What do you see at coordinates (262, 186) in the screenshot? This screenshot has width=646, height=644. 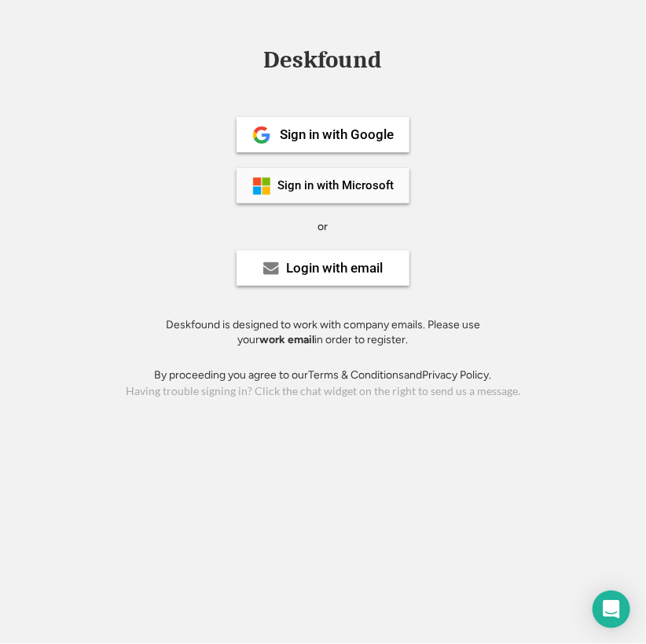 I see `img: ms-symbollockup_mssymbol_19.png` at bounding box center [262, 186].